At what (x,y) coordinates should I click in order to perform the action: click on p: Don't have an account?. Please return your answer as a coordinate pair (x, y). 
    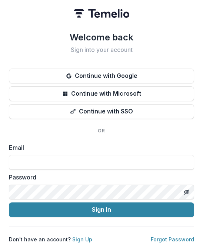
    Looking at the image, I should click on (50, 239).